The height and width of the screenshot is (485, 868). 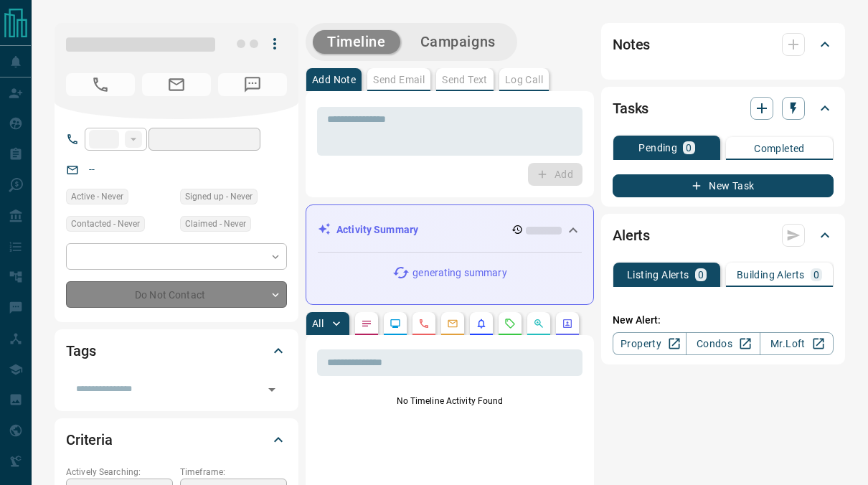 What do you see at coordinates (119, 473) in the screenshot?
I see `p: Actively Searching:` at bounding box center [119, 473].